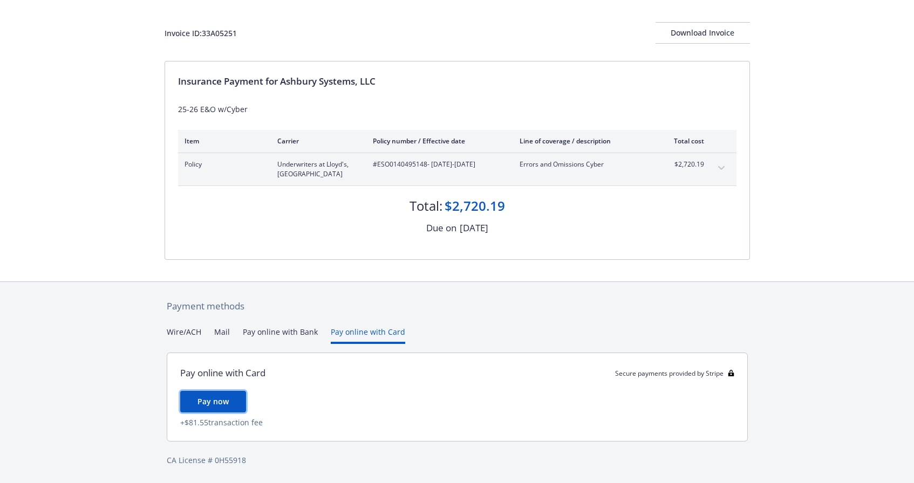 The width and height of the screenshot is (914, 483). I want to click on div: CA License # 0H55918, so click(457, 460).